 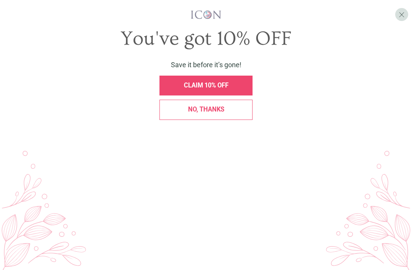 What do you see at coordinates (206, 109) in the screenshot?
I see `span: No, thanks` at bounding box center [206, 109].